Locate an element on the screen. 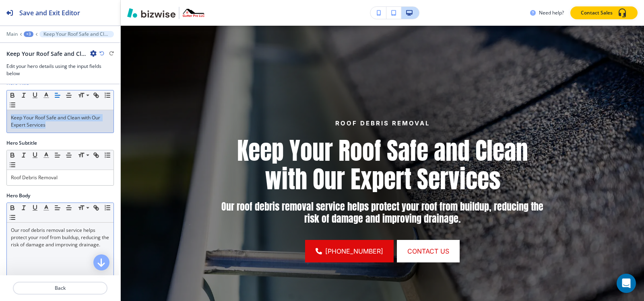 The width and height of the screenshot is (644, 301). p: Contact Sales is located at coordinates (596, 13).